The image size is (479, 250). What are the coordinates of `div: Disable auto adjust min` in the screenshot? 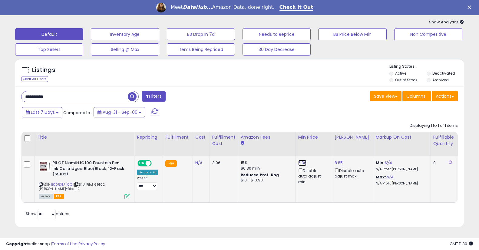 It's located at (313, 176).